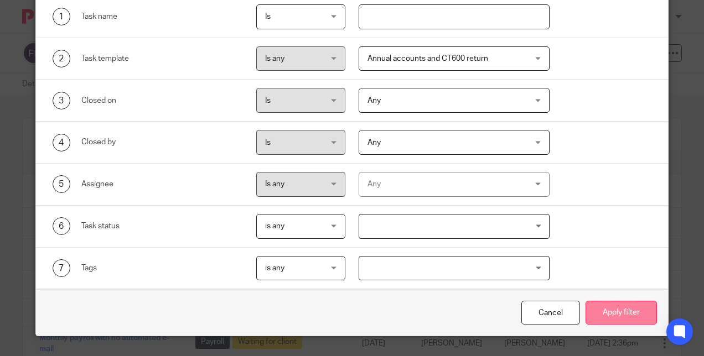  I want to click on div: Closed on, so click(162, 101).